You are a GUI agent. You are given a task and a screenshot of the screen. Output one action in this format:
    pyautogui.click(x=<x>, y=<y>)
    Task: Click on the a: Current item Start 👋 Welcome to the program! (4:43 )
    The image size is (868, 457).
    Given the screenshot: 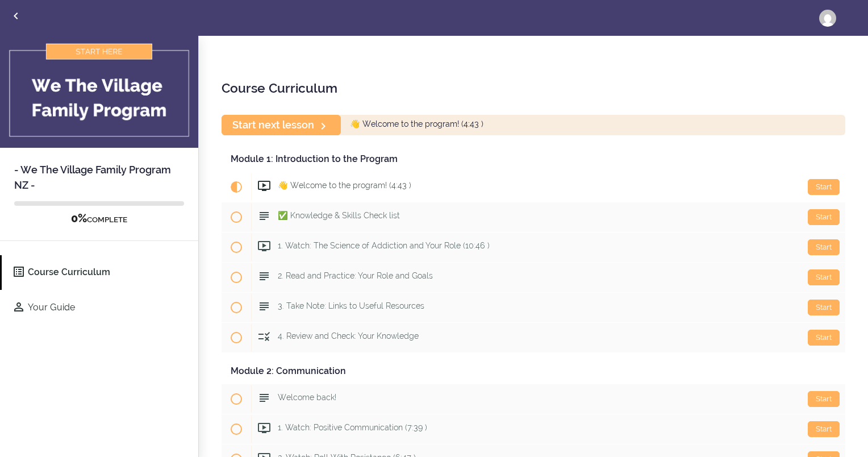 What is the action you would take?
    pyautogui.click(x=533, y=187)
    